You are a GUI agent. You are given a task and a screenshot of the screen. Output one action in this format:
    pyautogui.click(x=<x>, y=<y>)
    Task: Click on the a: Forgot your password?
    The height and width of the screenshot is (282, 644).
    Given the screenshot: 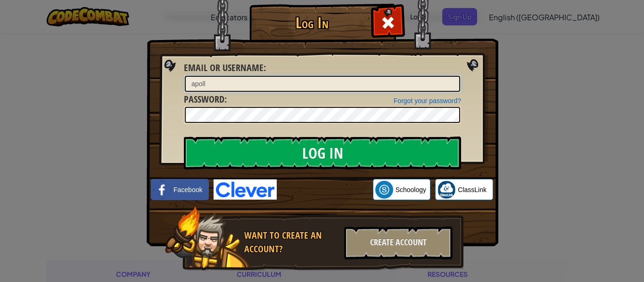 What is the action you would take?
    pyautogui.click(x=427, y=101)
    